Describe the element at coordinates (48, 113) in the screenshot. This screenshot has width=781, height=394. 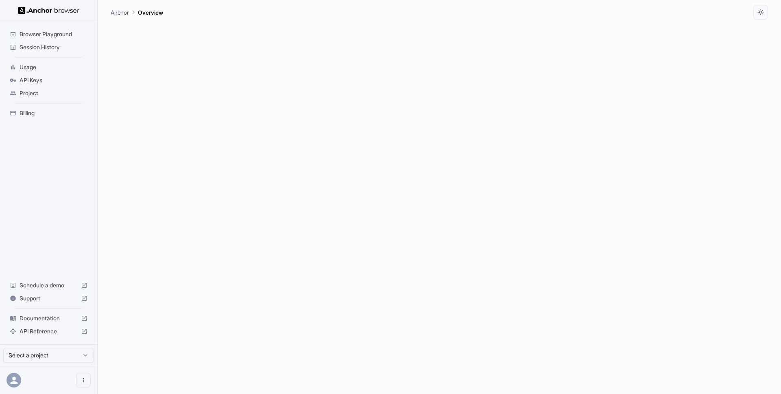
I see `div: Billing` at that location.